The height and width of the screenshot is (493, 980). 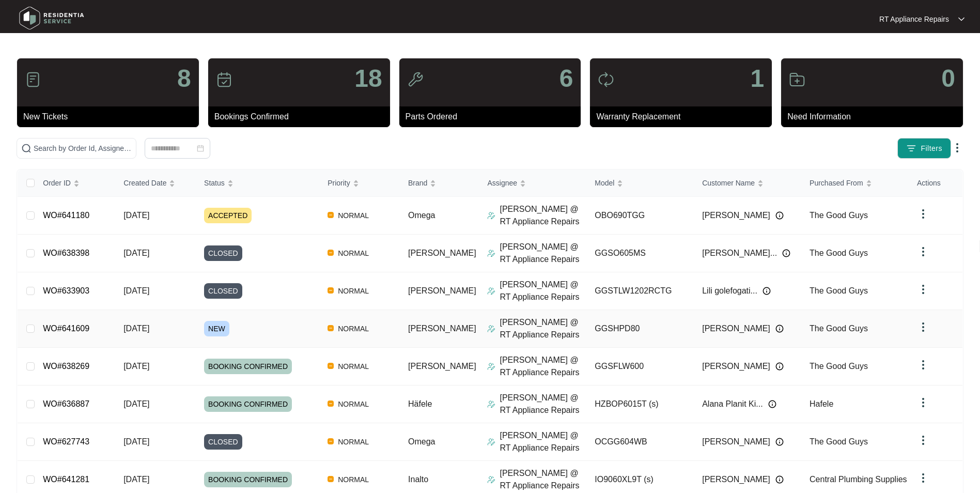 I want to click on p: Parts Ordered, so click(x=493, y=116).